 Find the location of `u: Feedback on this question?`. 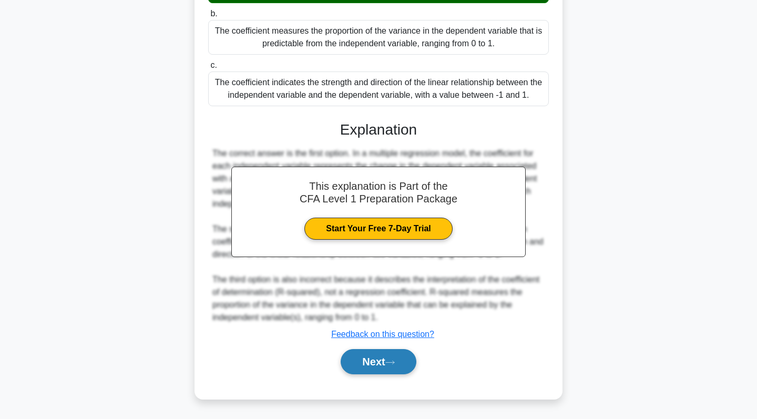

u: Feedback on this question? is located at coordinates (383, 334).